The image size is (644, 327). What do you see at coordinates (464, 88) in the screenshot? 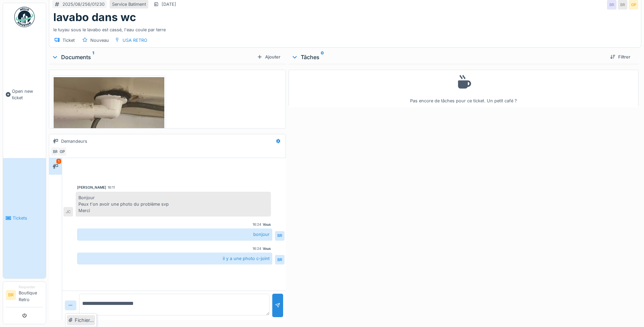
I see `div: Pas encore de tâches pour ce ticket. Un petit café ?` at bounding box center [464, 88].